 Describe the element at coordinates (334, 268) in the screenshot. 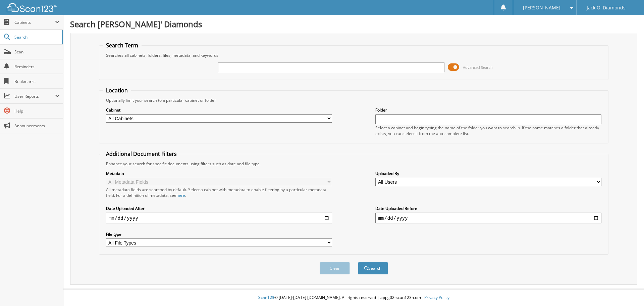

I see `button: Clear` at that location.